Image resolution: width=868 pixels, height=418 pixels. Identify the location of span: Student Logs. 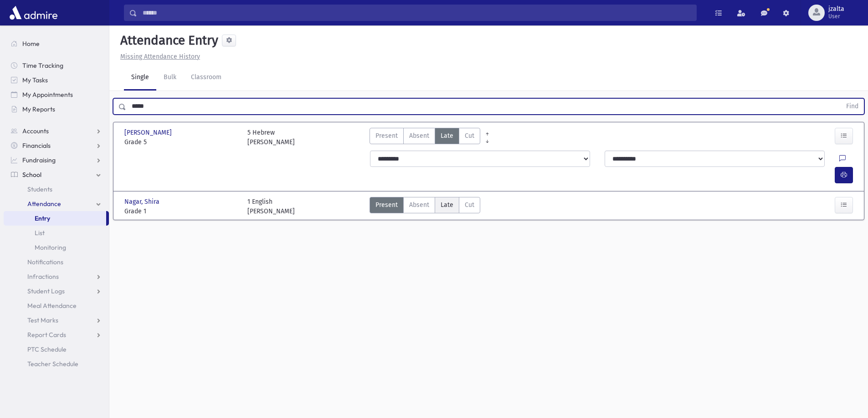
(46, 291).